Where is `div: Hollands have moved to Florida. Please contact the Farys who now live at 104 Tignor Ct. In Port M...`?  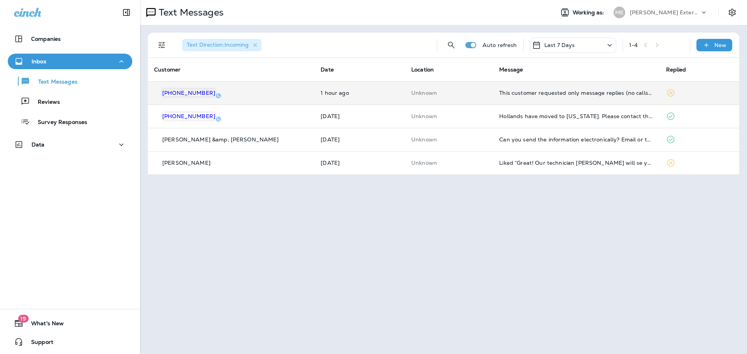
div: Hollands have moved to Florida. Please contact the Farys who now live at 104 Tignor Ct. In Port M... is located at coordinates (576, 116).